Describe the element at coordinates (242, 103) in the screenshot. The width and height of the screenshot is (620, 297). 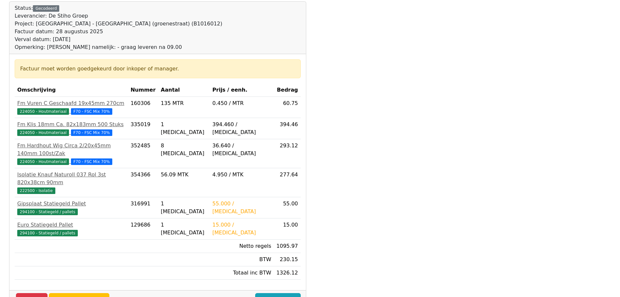
I see `div: 0.450 / MTR` at that location.